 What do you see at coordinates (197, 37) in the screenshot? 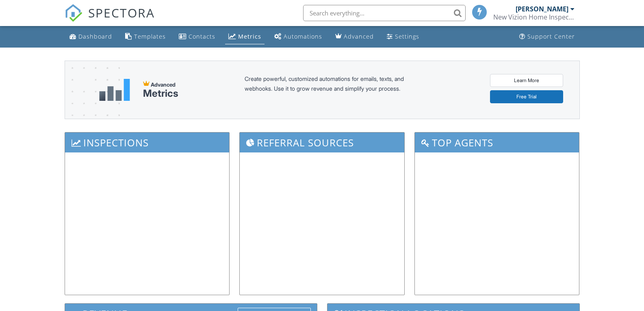
I see `a: Contacts` at bounding box center [197, 37].